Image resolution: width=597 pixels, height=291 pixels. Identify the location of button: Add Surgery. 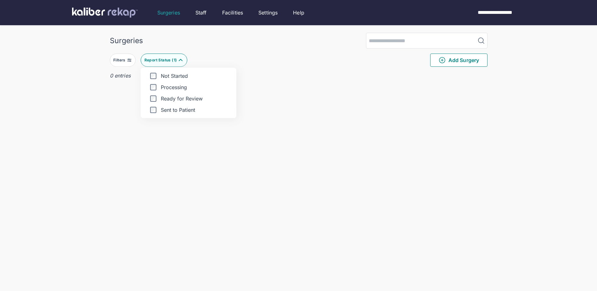
(459, 60).